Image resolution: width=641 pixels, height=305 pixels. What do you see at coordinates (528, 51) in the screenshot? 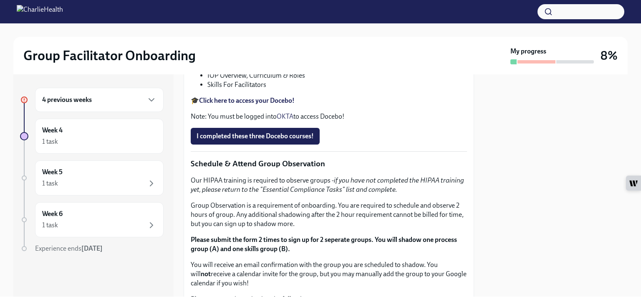
I see `strong: My progress` at bounding box center [528, 51].